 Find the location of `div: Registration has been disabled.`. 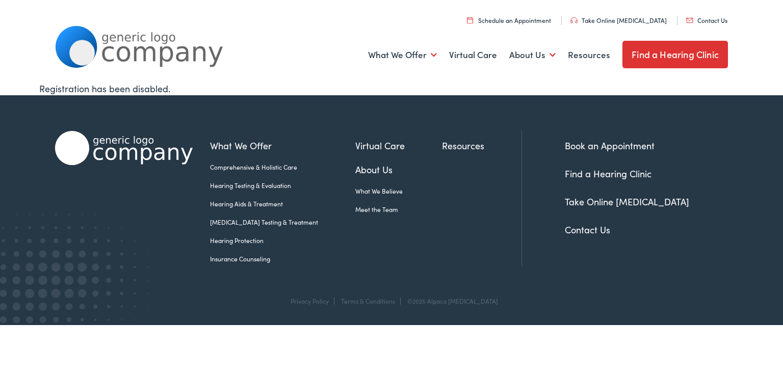

div: Registration has been disabled. is located at coordinates (391, 88).